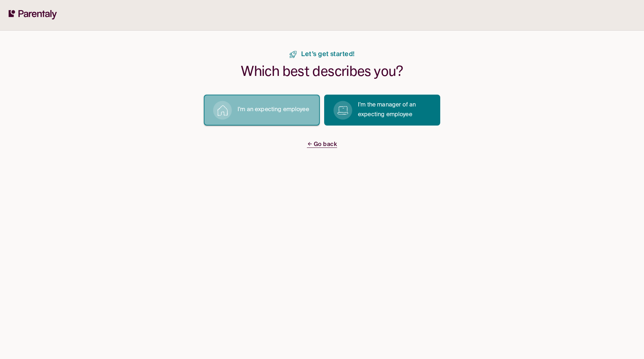 The width and height of the screenshot is (644, 359). I want to click on p: I’m the manager of an expecting employee, so click(395, 110).